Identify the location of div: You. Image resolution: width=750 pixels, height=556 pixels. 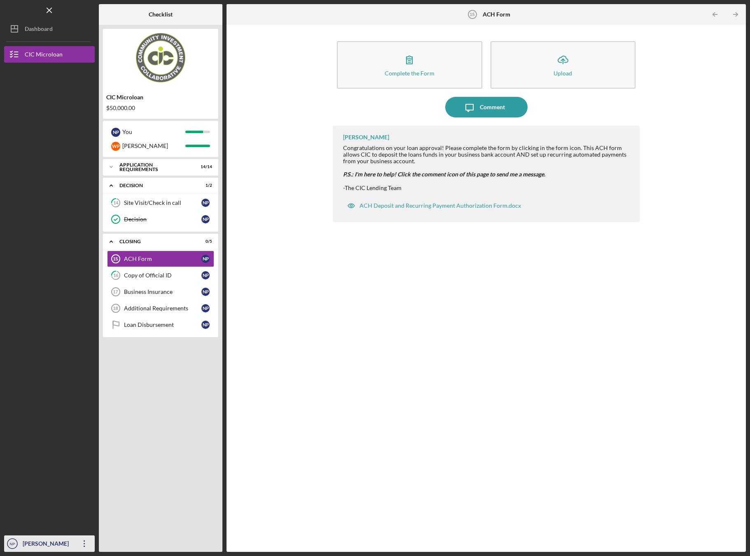
(154, 132).